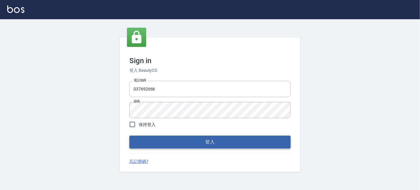 The width and height of the screenshot is (420, 190). What do you see at coordinates (147, 125) in the screenshot?
I see `span: 保持登入` at bounding box center [147, 125].